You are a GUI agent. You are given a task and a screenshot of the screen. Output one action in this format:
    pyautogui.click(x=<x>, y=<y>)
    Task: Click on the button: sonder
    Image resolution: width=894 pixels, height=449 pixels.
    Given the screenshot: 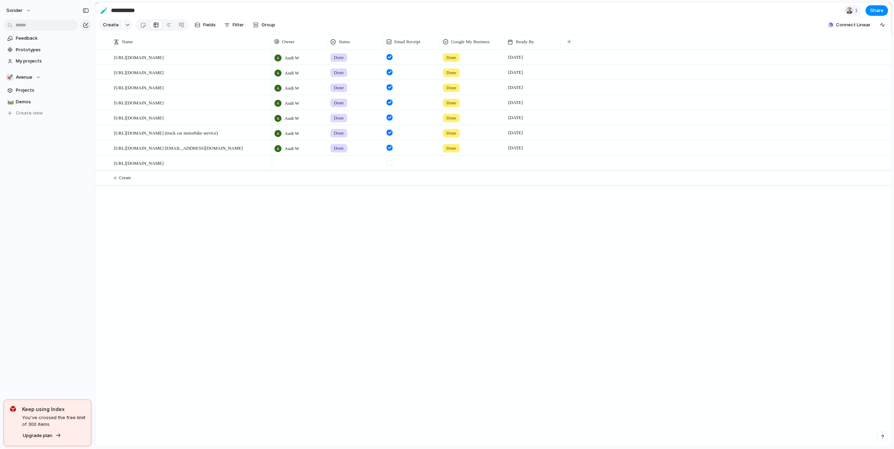 What is the action you would take?
    pyautogui.click(x=19, y=11)
    